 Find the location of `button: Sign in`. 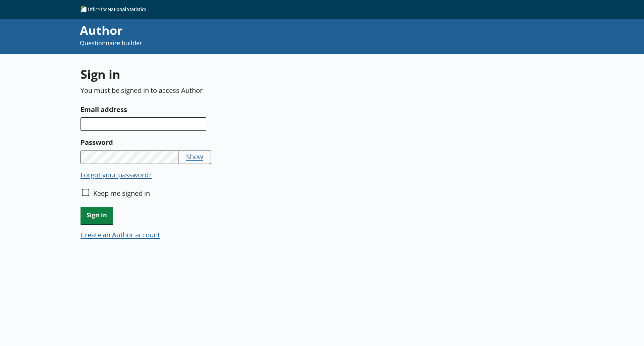

button: Sign in is located at coordinates (97, 215).